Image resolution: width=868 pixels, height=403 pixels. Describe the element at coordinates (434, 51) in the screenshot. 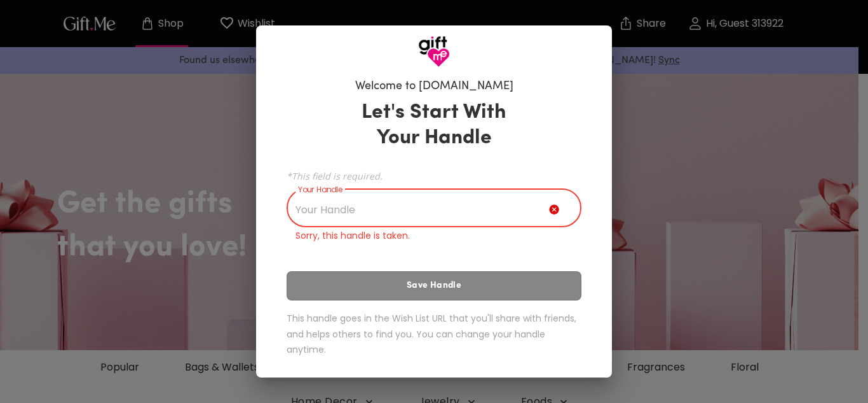

I see `img: GiftMe Logo` at that location.